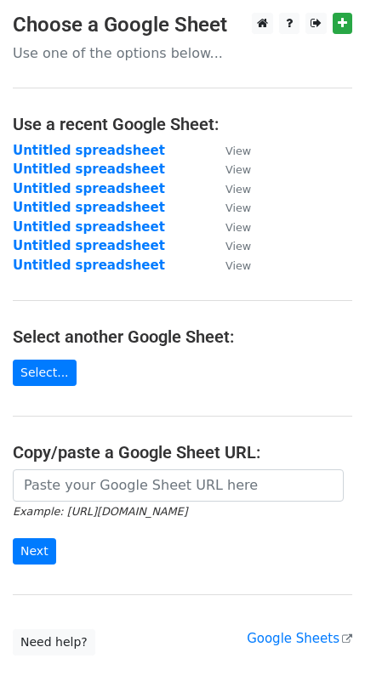  What do you see at coordinates (44, 373) in the screenshot?
I see `a: Select...` at bounding box center [44, 373].